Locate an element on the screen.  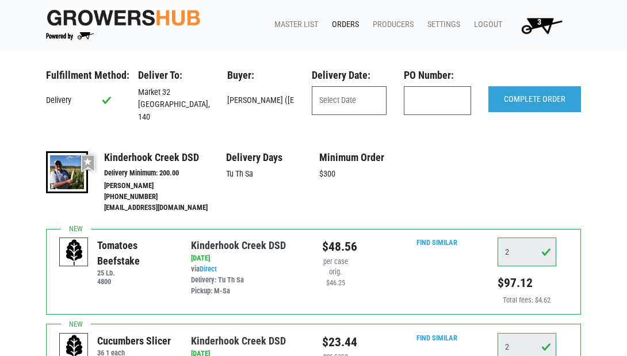
h4: Delivery Days is located at coordinates (273, 158).